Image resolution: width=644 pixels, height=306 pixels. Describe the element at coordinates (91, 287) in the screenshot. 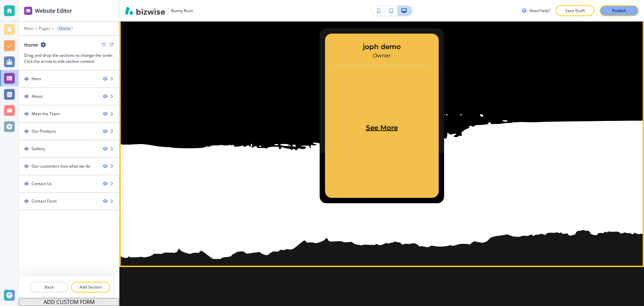

I see `p: Add Section` at that location.